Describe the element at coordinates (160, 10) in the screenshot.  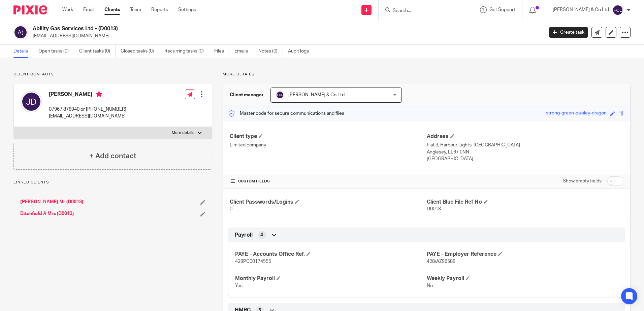
I see `a: Reports` at that location.